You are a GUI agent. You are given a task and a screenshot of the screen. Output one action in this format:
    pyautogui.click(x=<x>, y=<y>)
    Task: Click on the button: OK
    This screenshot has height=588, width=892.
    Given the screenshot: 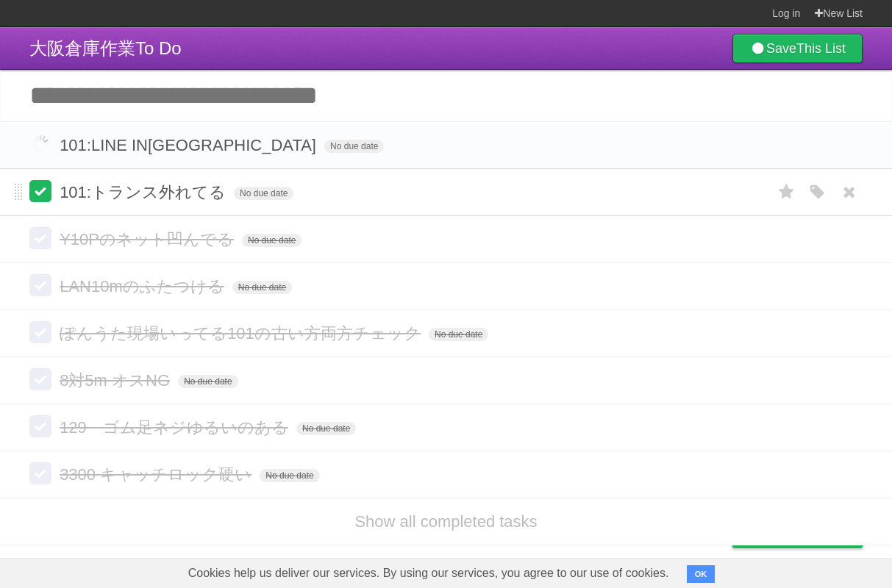 What is the action you would take?
    pyautogui.click(x=700, y=575)
    